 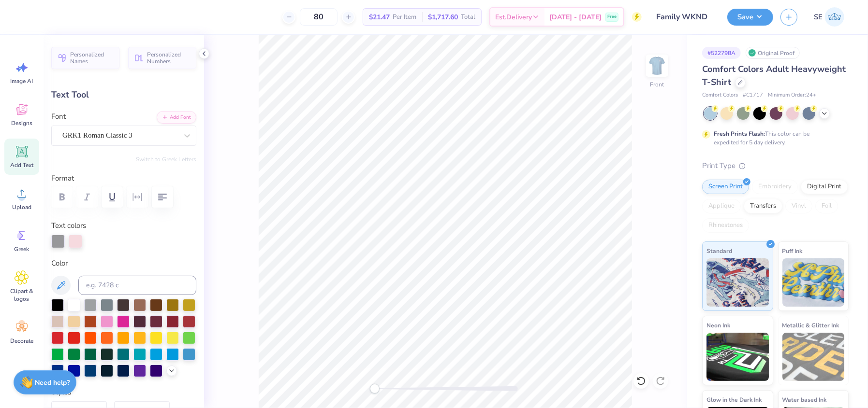 I want to click on span: Decorate, so click(x=22, y=342).